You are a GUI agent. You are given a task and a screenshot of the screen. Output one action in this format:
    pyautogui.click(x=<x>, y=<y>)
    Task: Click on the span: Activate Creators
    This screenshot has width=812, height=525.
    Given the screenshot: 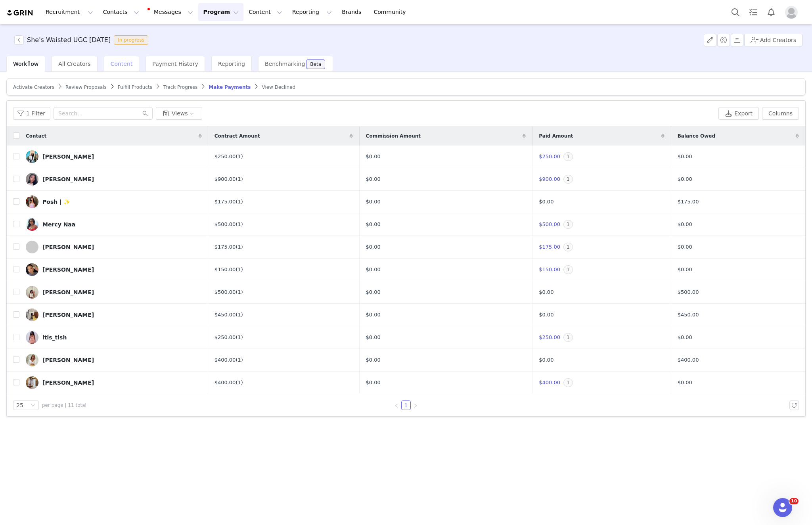 What is the action you would take?
    pyautogui.click(x=34, y=87)
    